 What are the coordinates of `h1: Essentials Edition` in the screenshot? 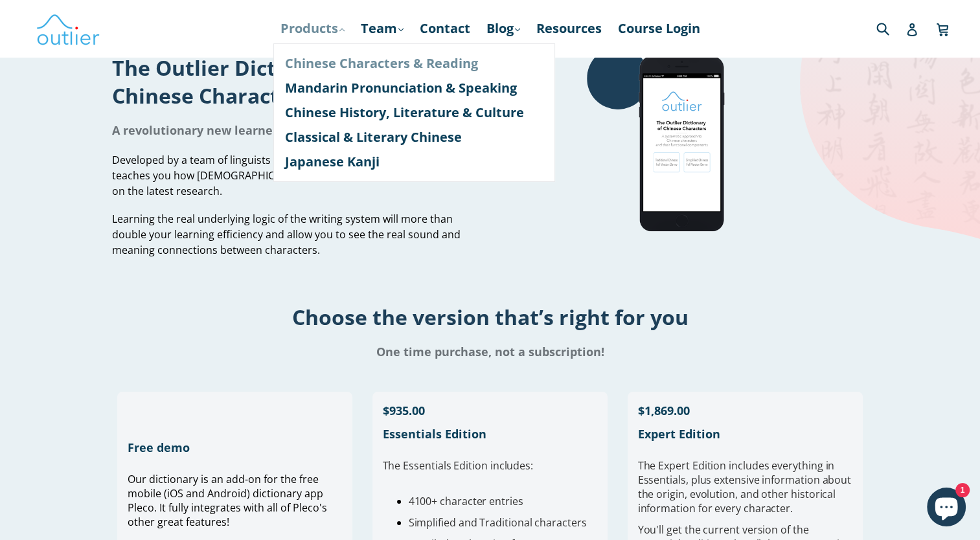 It's located at (490, 433).